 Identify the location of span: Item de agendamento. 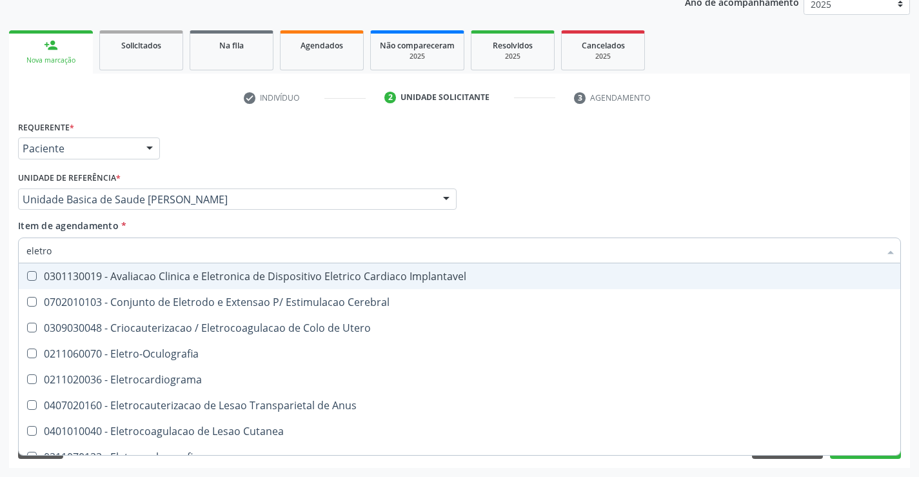
(68, 225).